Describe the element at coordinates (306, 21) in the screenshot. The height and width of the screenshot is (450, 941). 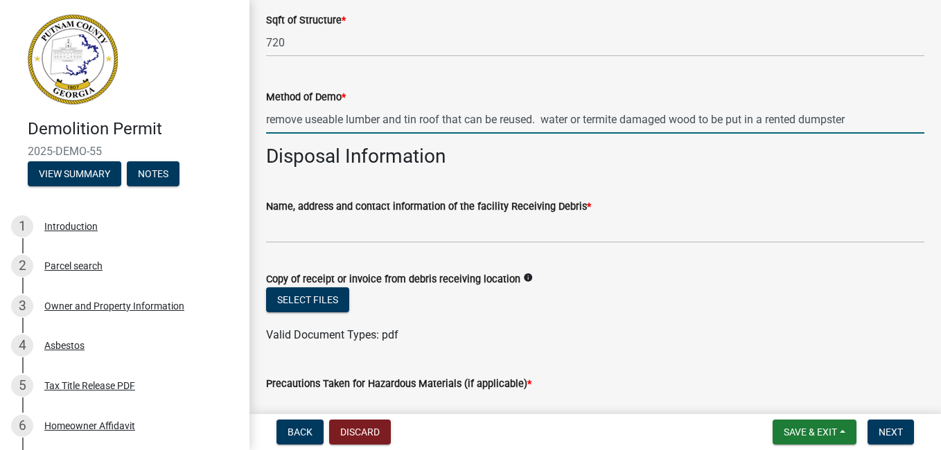
I see `label: Sqft of Structure` at that location.